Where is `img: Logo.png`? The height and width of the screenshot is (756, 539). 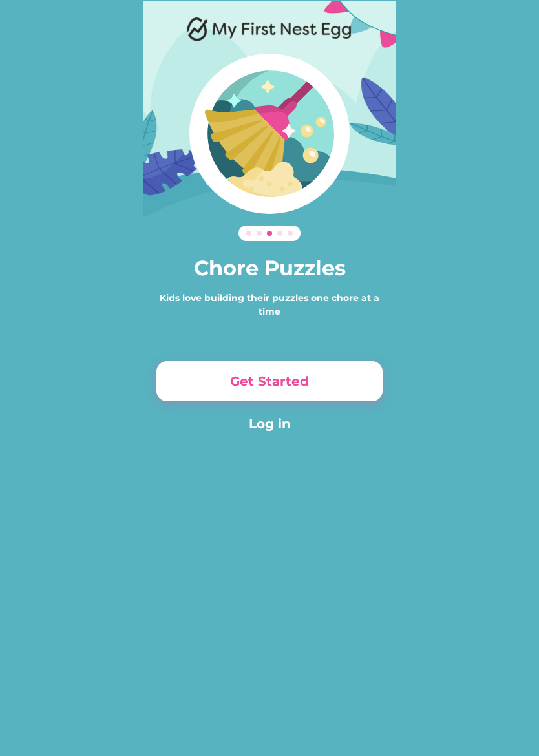 img: Logo.png is located at coordinates (269, 29).